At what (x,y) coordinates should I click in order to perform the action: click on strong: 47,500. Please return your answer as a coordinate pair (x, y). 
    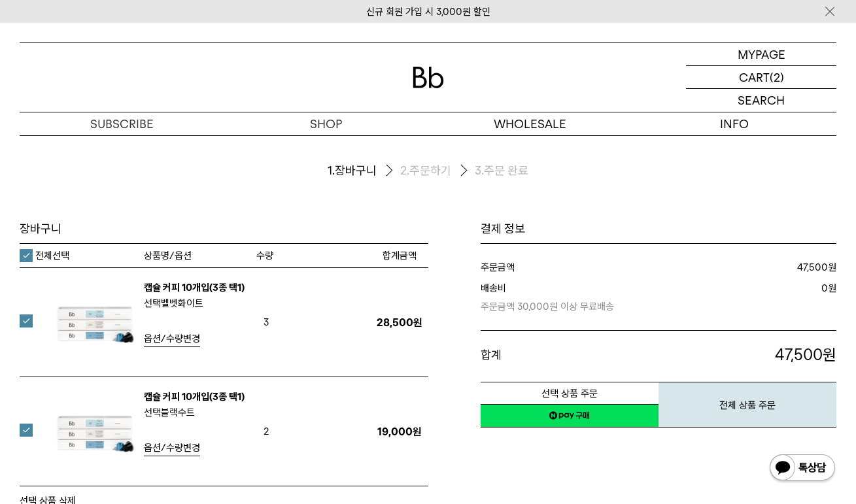
    Looking at the image, I should click on (812, 267).